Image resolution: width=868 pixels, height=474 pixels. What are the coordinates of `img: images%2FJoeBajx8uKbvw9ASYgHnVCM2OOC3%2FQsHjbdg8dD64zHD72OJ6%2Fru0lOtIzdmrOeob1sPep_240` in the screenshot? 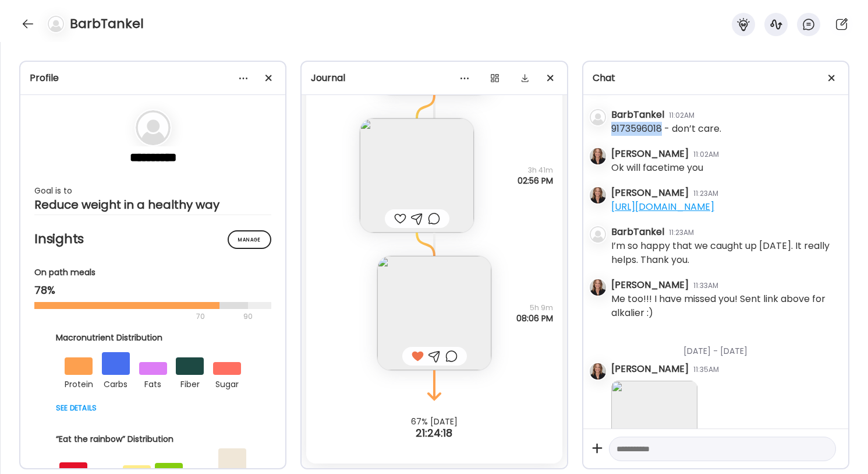 It's located at (434, 313).